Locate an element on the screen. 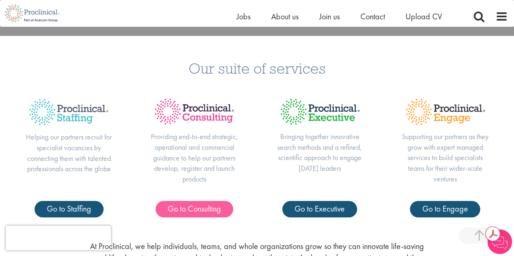 This screenshot has width=514, height=256. span: Jobs is located at coordinates (244, 16).